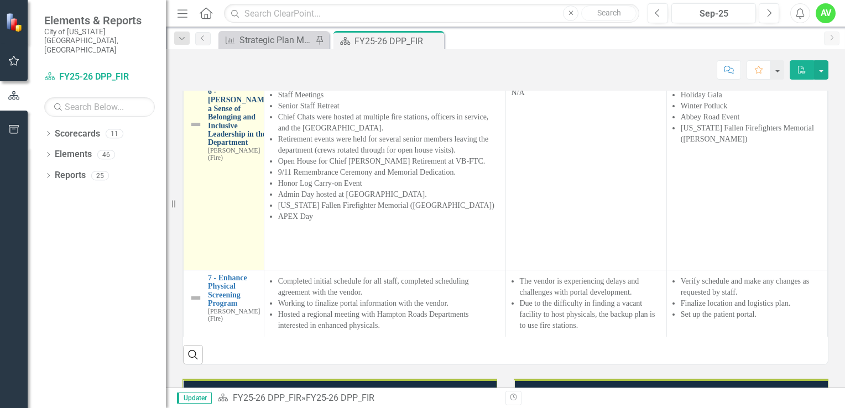 The height and width of the screenshot is (408, 845). Describe the element at coordinates (389, 106) in the screenshot. I see `li: Senior Staff Retreat` at that location.